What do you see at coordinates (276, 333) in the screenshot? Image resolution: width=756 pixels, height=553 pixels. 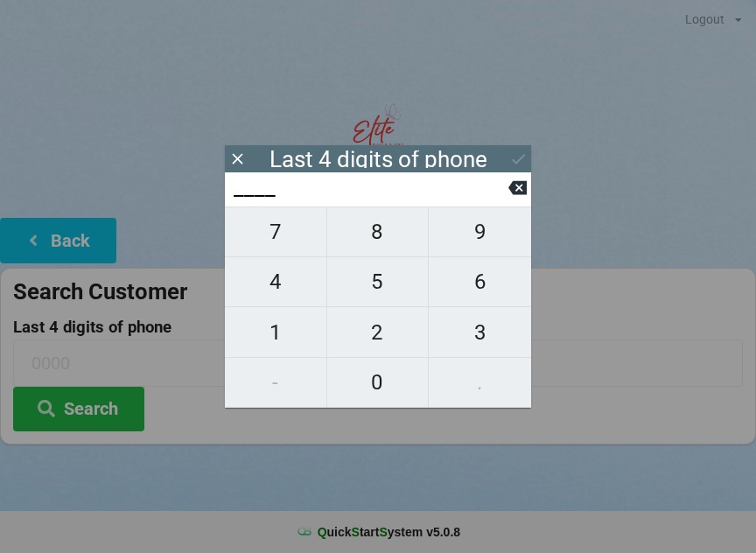 I see `span: 1` at bounding box center [276, 333].